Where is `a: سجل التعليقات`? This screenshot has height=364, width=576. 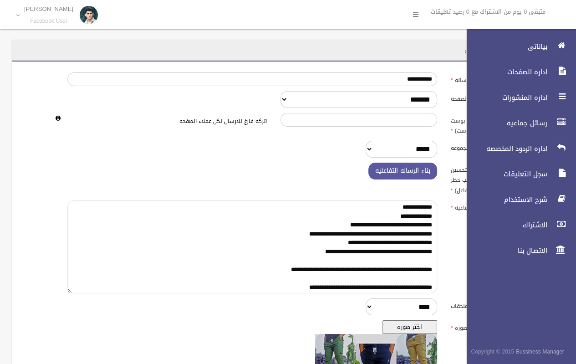 a: سجل التعليقات is located at coordinates (517, 174).